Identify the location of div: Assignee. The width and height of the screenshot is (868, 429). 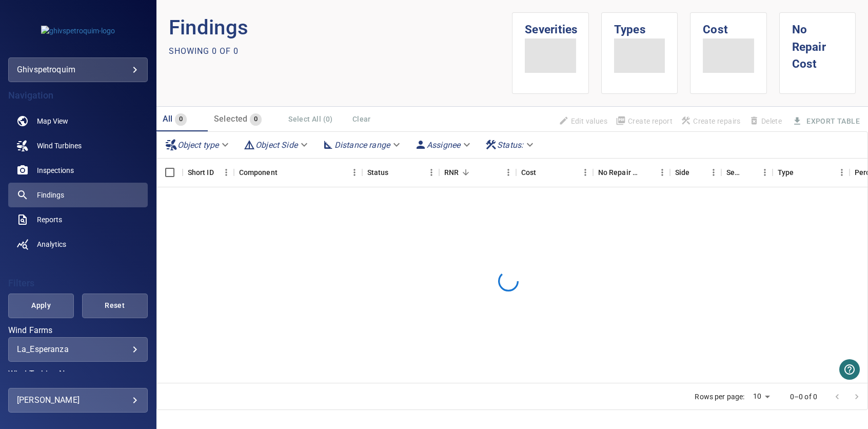
(443, 145).